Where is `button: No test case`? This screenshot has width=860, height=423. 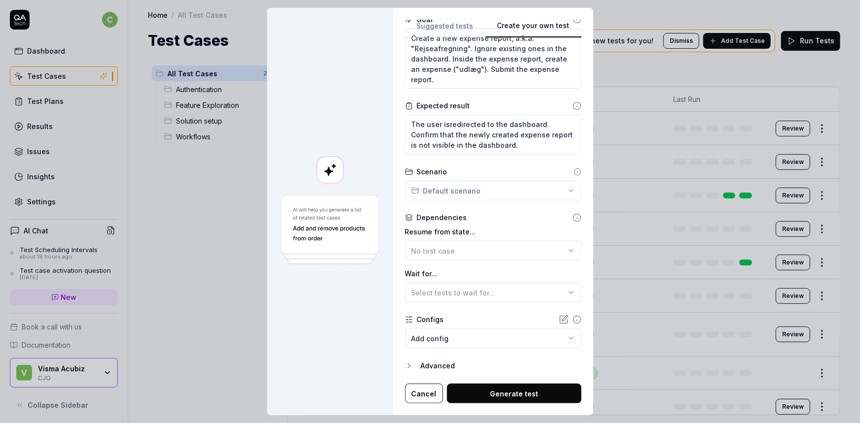 button: No test case is located at coordinates (493, 251).